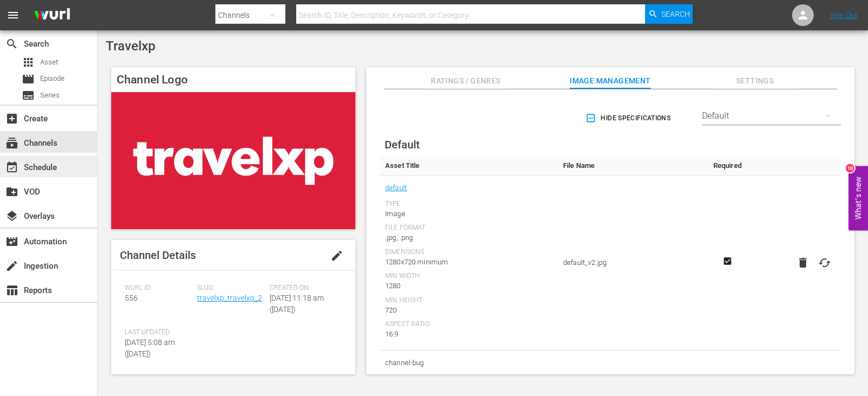 This screenshot has width=868, height=396. What do you see at coordinates (12, 242) in the screenshot?
I see `span: Automation` at bounding box center [12, 242].